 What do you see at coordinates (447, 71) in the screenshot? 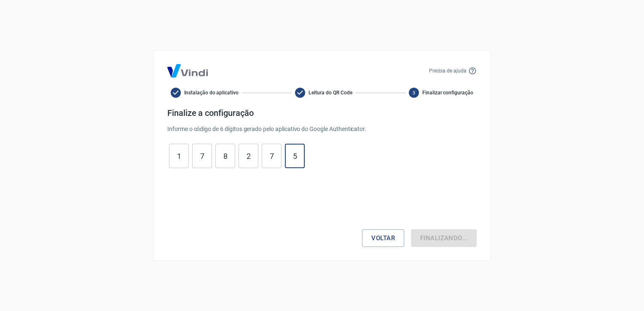
I see `p: Precisa de ajuda` at bounding box center [447, 71].